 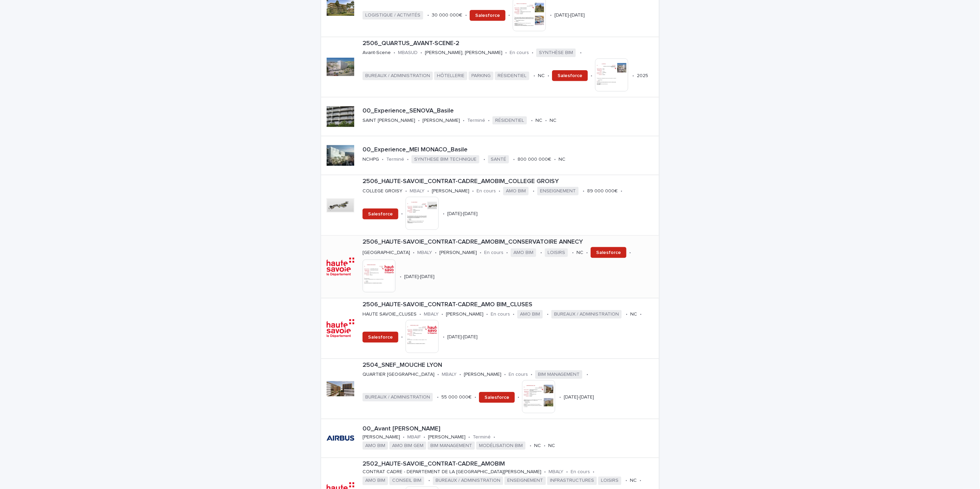 What do you see at coordinates (451, 76) in the screenshot?
I see `span: HÔTELLERIE` at bounding box center [451, 76].